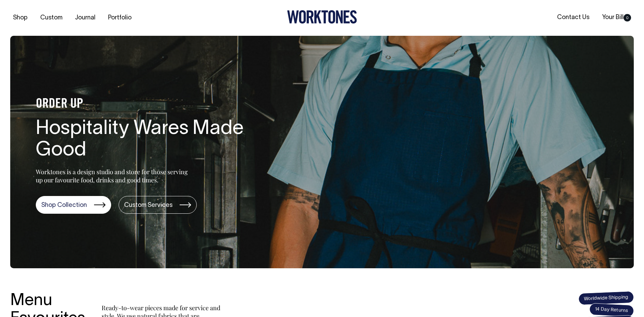 Image resolution: width=644 pixels, height=317 pixels. Describe the element at coordinates (145, 104) in the screenshot. I see `h4: ORDER UP` at that location.